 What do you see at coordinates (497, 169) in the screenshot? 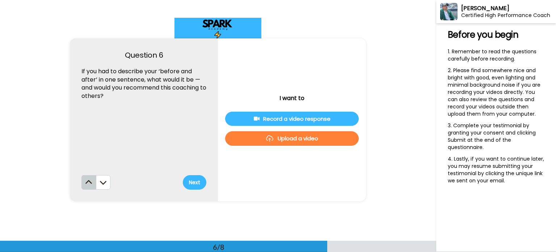
I see `span: Lastly, if you want to continue later, you may resume submitting your testimonial by clicking the...` at bounding box center [497, 169].